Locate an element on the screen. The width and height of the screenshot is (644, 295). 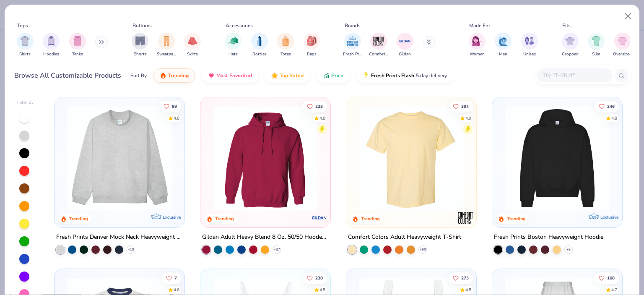
span: Shirts is located at coordinates (25, 54).